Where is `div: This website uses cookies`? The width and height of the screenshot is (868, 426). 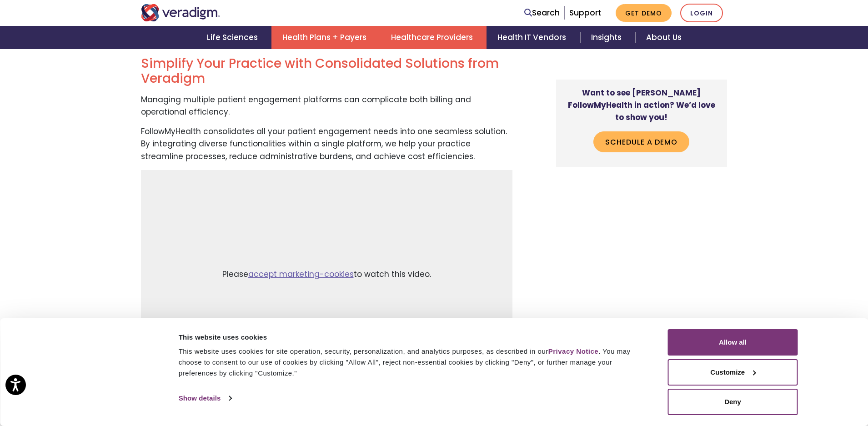
div: This website uses cookies is located at coordinates (412, 338).